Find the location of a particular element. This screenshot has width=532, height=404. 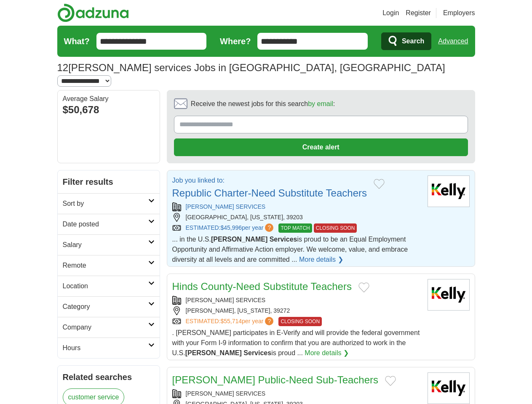

span: 12 is located at coordinates (63, 68).